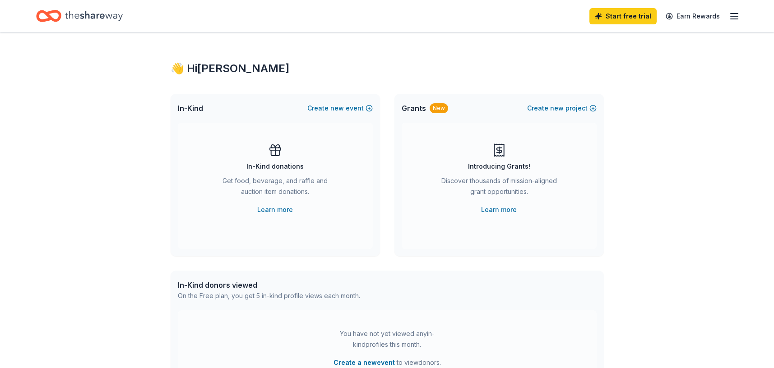 The image size is (774, 368). What do you see at coordinates (387, 339) in the screenshot?
I see `div: You have not yet viewed any in-kind profiles this month.` at bounding box center [387, 339].